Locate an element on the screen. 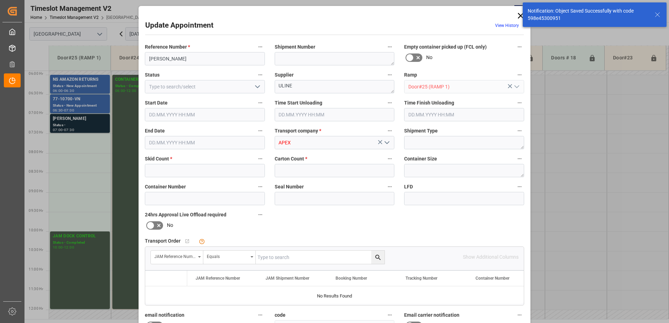 The width and height of the screenshot is (669, 323). span: End Date is located at coordinates (155, 131).